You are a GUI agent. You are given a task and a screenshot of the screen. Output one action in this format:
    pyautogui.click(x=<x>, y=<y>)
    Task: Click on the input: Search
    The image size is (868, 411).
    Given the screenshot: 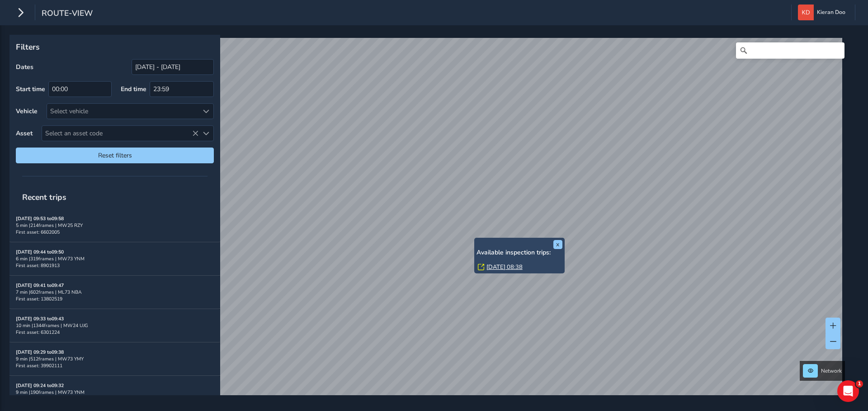 What is the action you would take?
    pyautogui.click(x=790, y=51)
    